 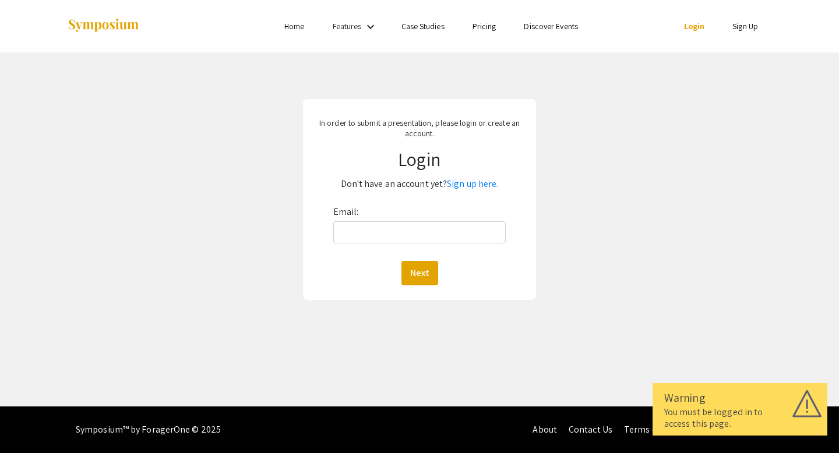 I want to click on div: Symposium™ by ForagerOne © 2025, so click(x=148, y=430).